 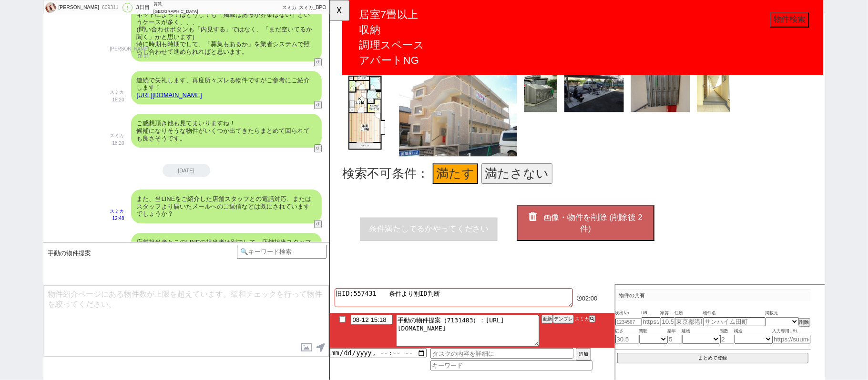 What do you see at coordinates (129, 56) in the screenshot?
I see `p: 18:01` at bounding box center [129, 56].